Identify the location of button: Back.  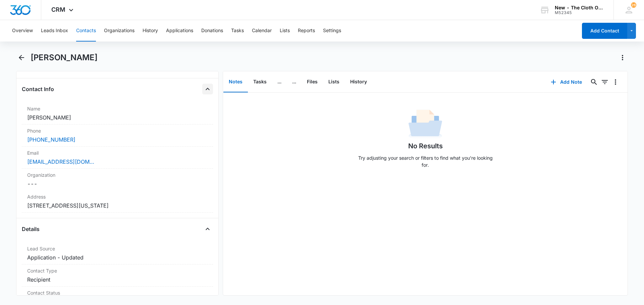
(21, 57).